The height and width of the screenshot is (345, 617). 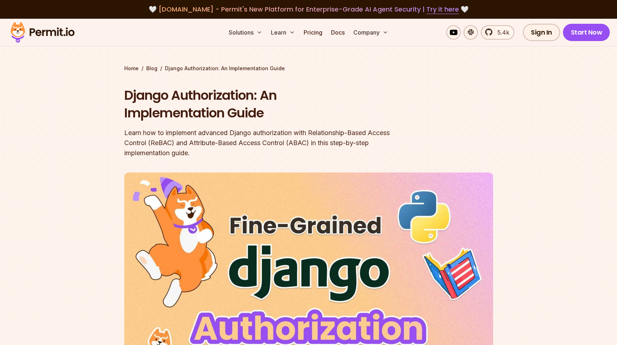 I want to click on a: Docs, so click(x=338, y=32).